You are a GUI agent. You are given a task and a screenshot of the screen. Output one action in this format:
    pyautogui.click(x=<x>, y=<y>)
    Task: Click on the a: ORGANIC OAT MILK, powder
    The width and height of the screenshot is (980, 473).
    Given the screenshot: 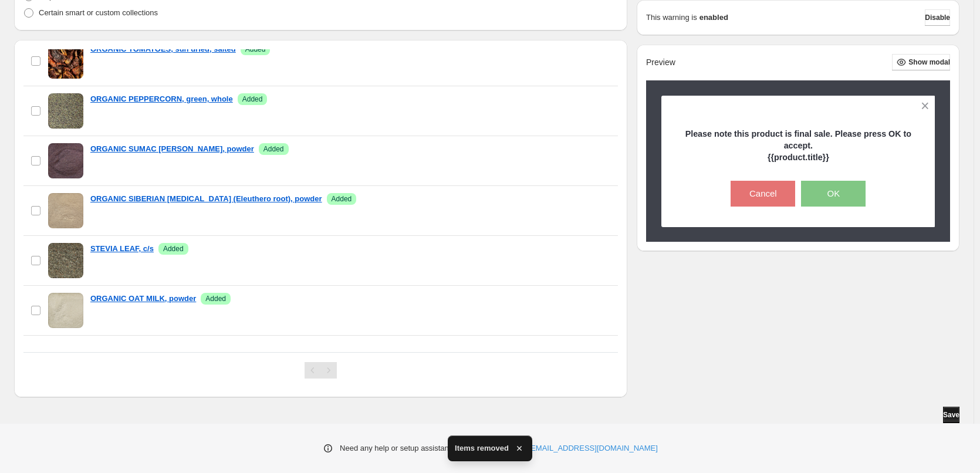 What is the action you would take?
    pyautogui.click(x=143, y=298)
    